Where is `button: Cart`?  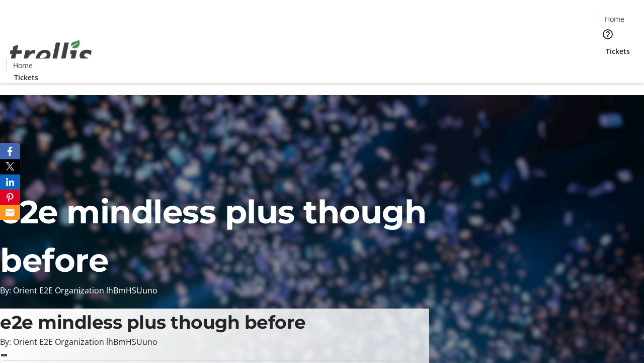
button: Cart is located at coordinates (608, 67).